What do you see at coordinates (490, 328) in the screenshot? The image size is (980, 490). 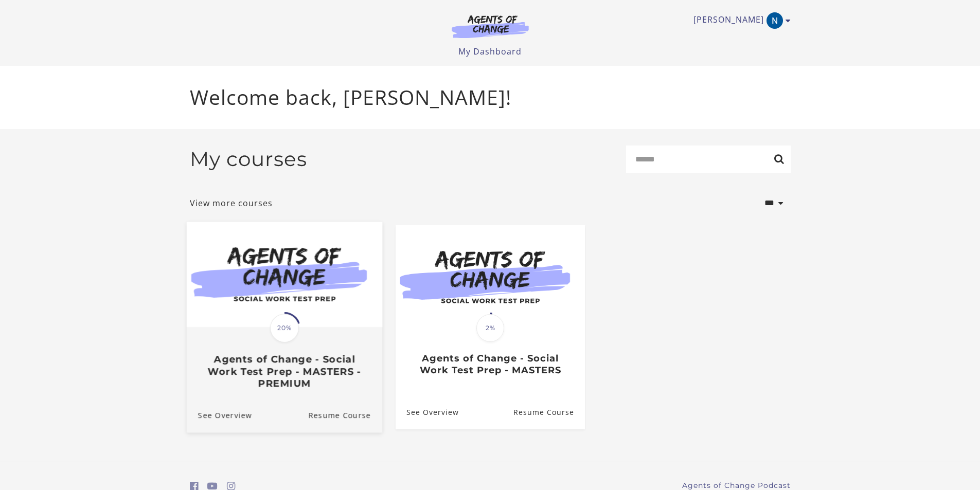 I see `span: 2%` at bounding box center [490, 328].